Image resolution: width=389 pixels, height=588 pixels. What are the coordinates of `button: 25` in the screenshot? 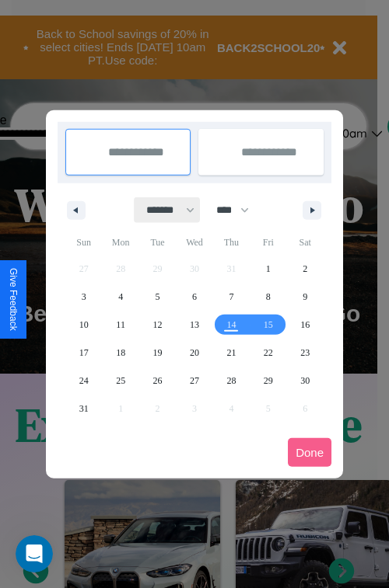 It's located at (120, 381).